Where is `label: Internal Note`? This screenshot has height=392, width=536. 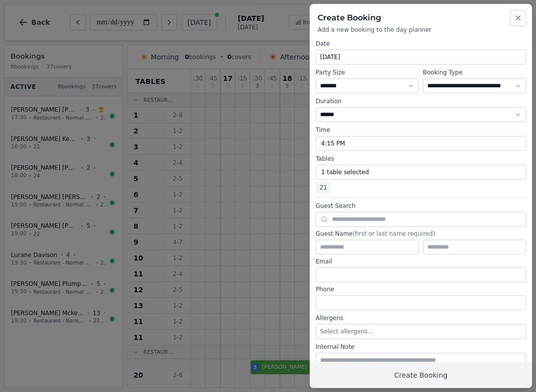
label: Internal Note is located at coordinates (421, 347).